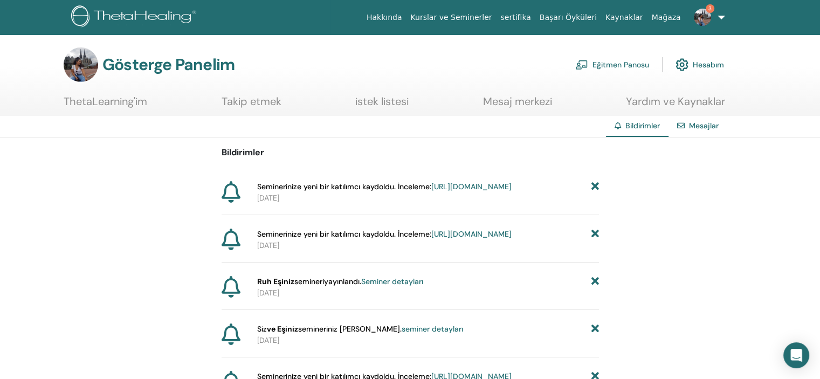 The image size is (820, 379). Describe the element at coordinates (251, 105) in the screenshot. I see `a: Takip etmek` at that location.